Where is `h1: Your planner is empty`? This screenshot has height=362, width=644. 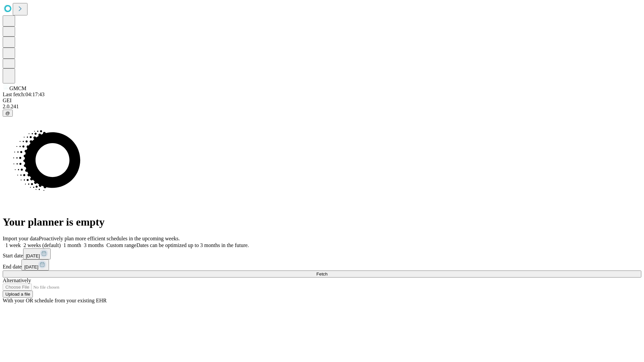
h1: Your planner is empty is located at coordinates (322, 222).